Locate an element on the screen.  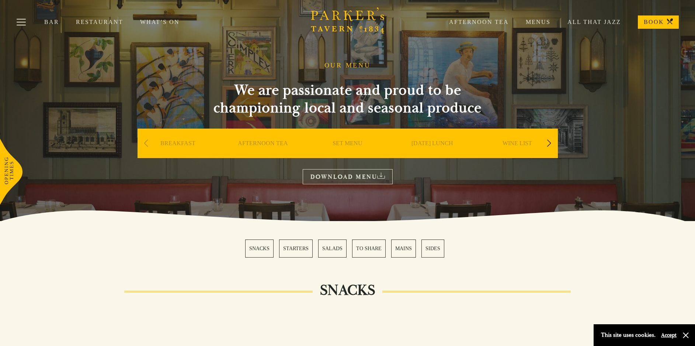
h1: OUR MENU is located at coordinates (347, 66).